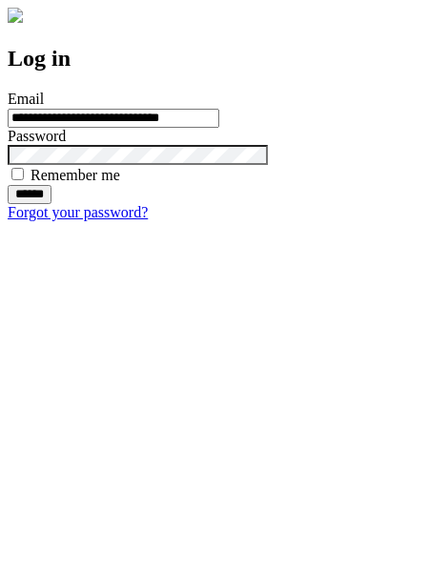 This screenshot has width=429, height=574. Describe the element at coordinates (36, 135) in the screenshot. I see `label: Password` at that location.